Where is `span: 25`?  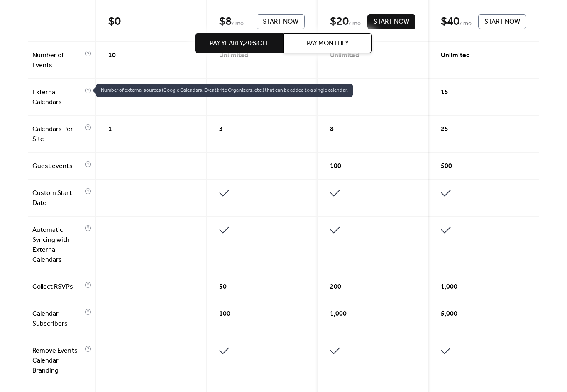
span: 25 is located at coordinates (445, 130).